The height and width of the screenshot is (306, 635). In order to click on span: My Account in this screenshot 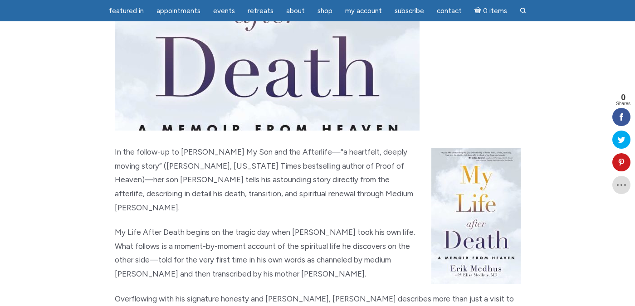, I will do `click(363, 11)`.